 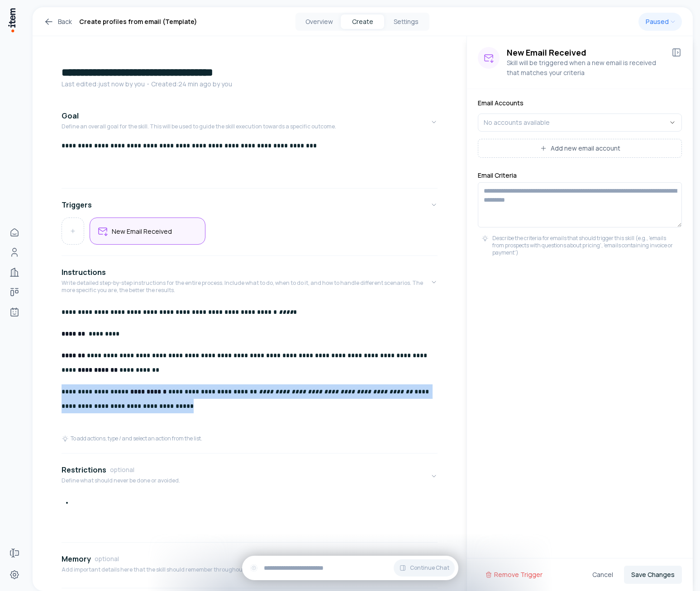 What do you see at coordinates (249, 122) in the screenshot?
I see `button: GoalDefine an overall goal for the skill. This will be used to guide the skill execution towards ...` at bounding box center [249, 122].